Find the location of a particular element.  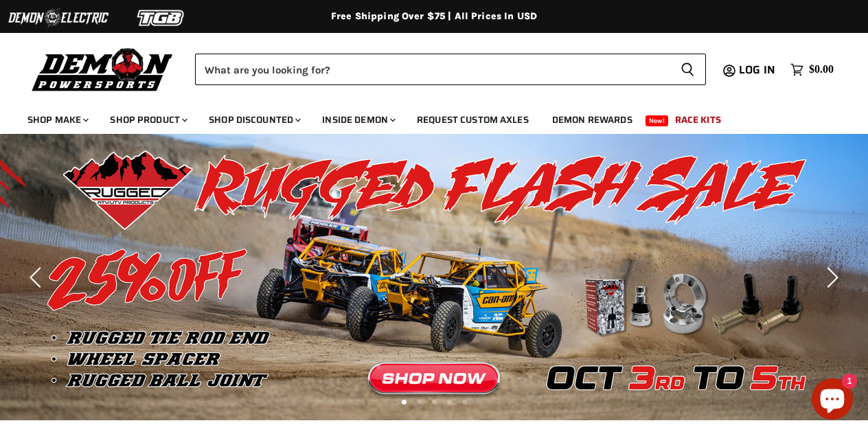

form: Product is located at coordinates (450, 70).